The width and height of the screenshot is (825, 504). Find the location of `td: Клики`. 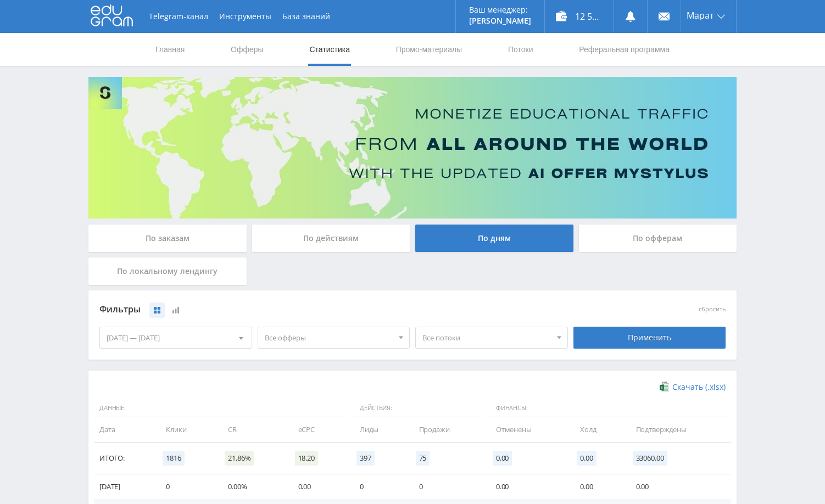

td: Клики is located at coordinates (186, 430).